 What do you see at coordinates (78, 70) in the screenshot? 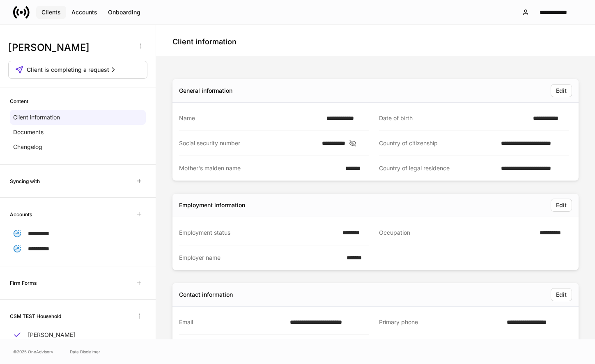
I see `button: Client is completing a request` at bounding box center [78, 70].